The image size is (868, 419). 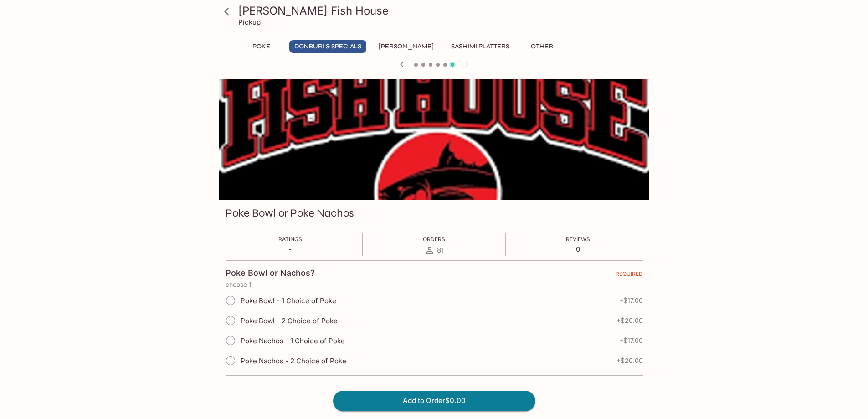 I want to click on span: Poke Bowl - 2 Choice of Poke, so click(x=289, y=320).